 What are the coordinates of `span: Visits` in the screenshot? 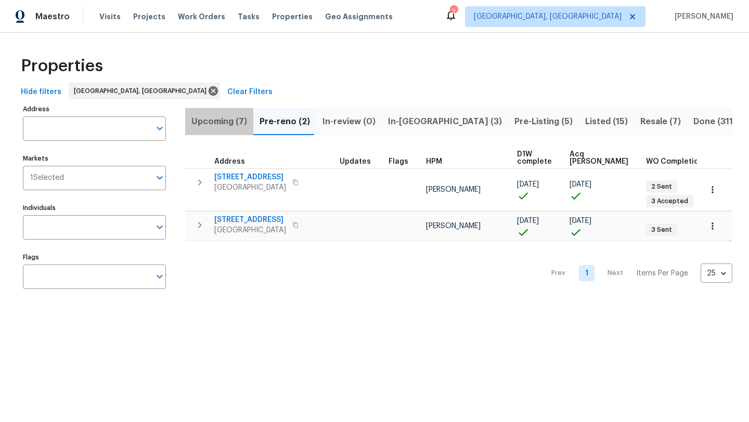 It's located at (110, 17).